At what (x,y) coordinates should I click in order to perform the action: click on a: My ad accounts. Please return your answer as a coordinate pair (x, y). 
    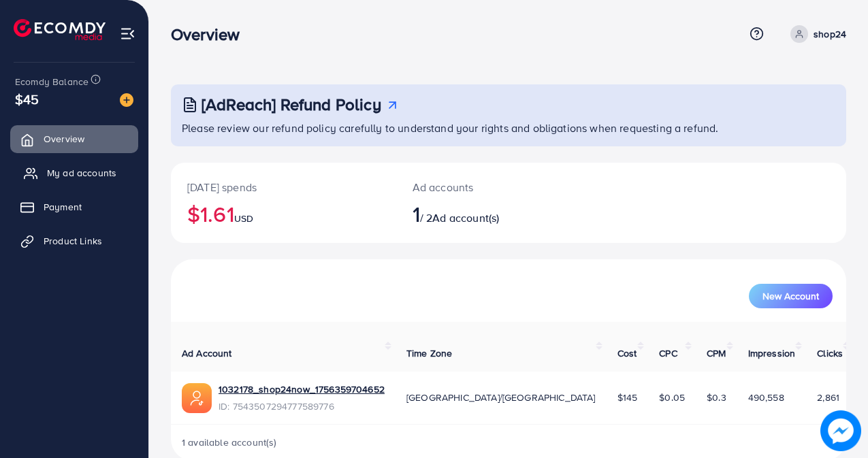
    Looking at the image, I should click on (74, 173).